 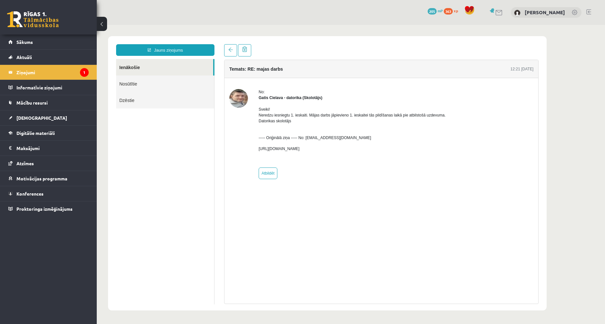 I want to click on a: Konferences, so click(x=48, y=193).